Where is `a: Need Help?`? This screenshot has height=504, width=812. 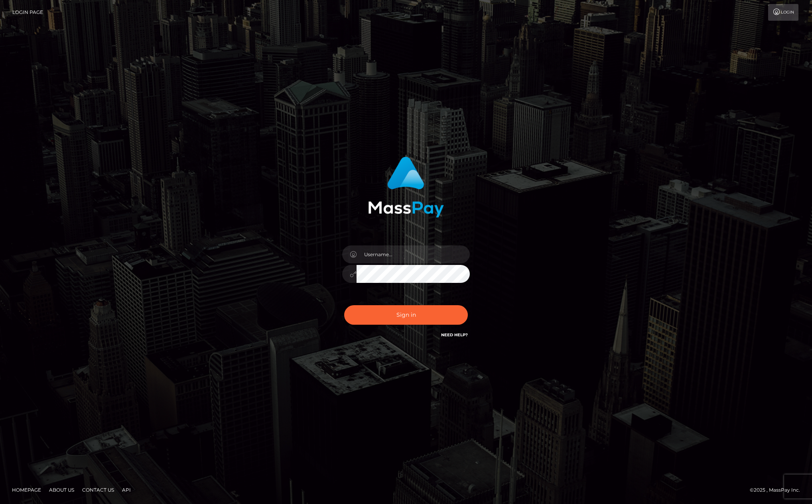
a: Need Help? is located at coordinates (454, 335).